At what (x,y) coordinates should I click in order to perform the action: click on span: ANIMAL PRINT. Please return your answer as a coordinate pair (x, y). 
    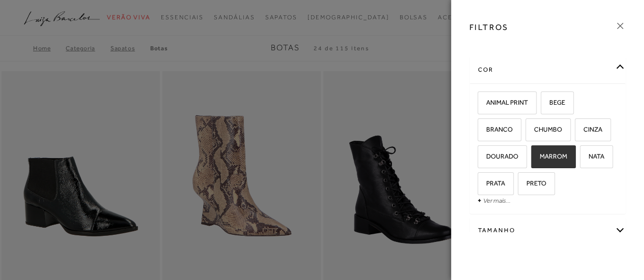
    Looking at the image, I should click on (503, 102).